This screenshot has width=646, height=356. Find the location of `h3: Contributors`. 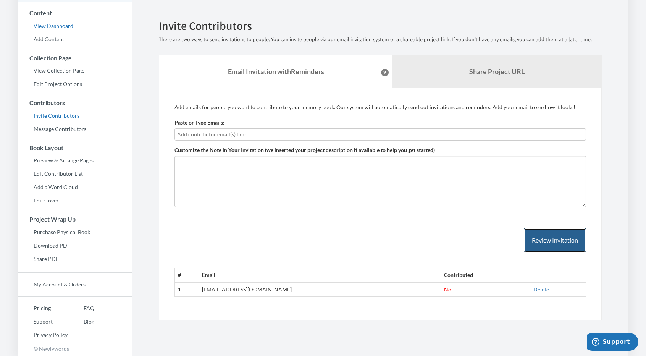

h3: Contributors is located at coordinates (75, 103).